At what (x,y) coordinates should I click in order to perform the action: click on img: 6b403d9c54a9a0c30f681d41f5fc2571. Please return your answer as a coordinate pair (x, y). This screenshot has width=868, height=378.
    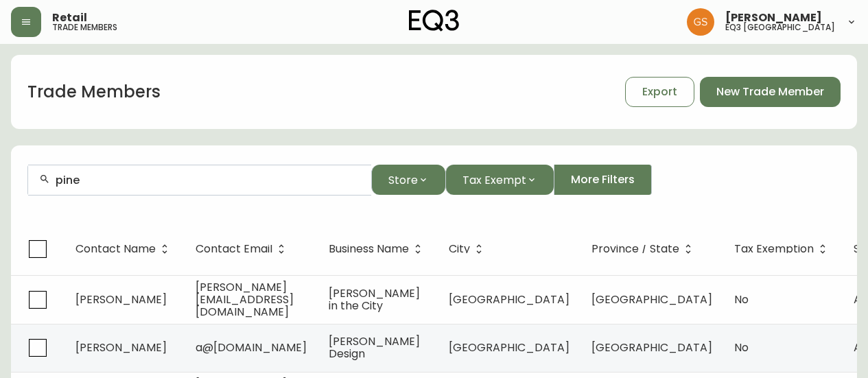
    Looking at the image, I should click on (701, 22).